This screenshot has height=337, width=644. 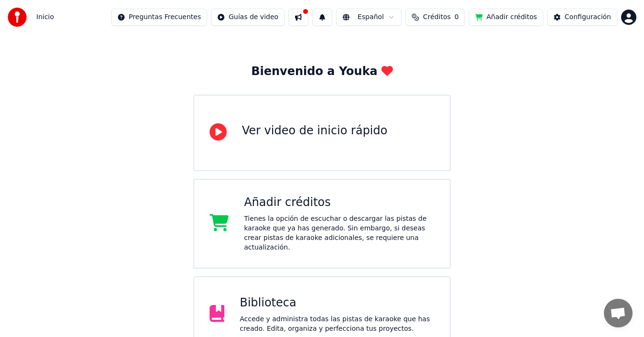 What do you see at coordinates (437, 17) in the screenshot?
I see `span: Créditos` at bounding box center [437, 17].